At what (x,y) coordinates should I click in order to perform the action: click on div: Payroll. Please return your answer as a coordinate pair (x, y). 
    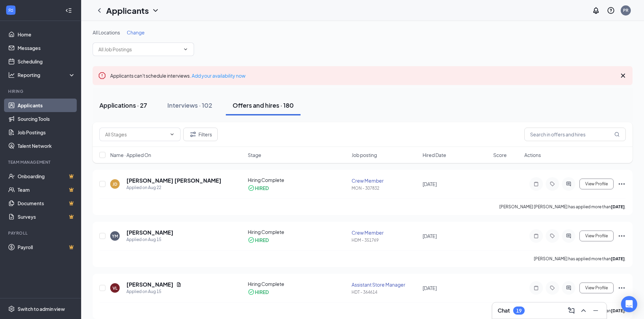
    Looking at the image, I should click on (41, 233).